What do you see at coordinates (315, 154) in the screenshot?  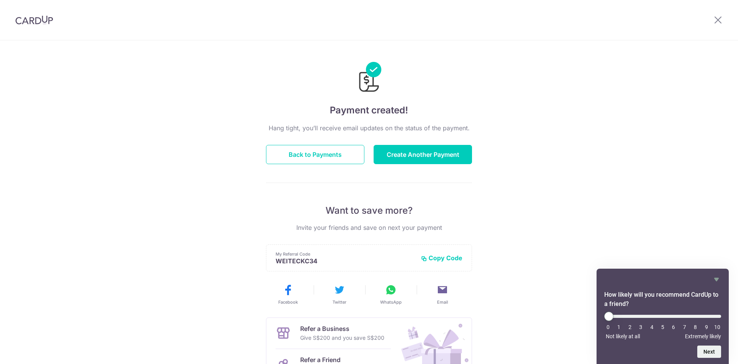 I see `button: Back to Payments` at bounding box center [315, 154].